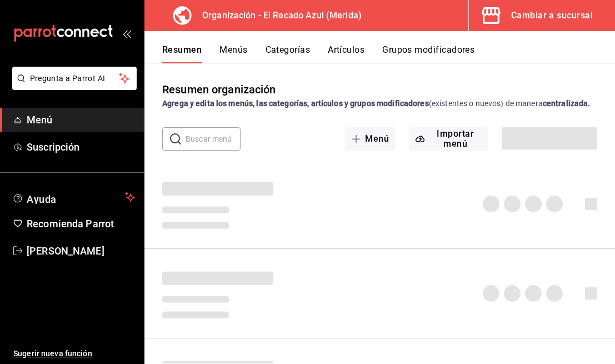  What do you see at coordinates (75, 79) in the screenshot?
I see `button: Pregunta a Parrot AI` at bounding box center [75, 79].